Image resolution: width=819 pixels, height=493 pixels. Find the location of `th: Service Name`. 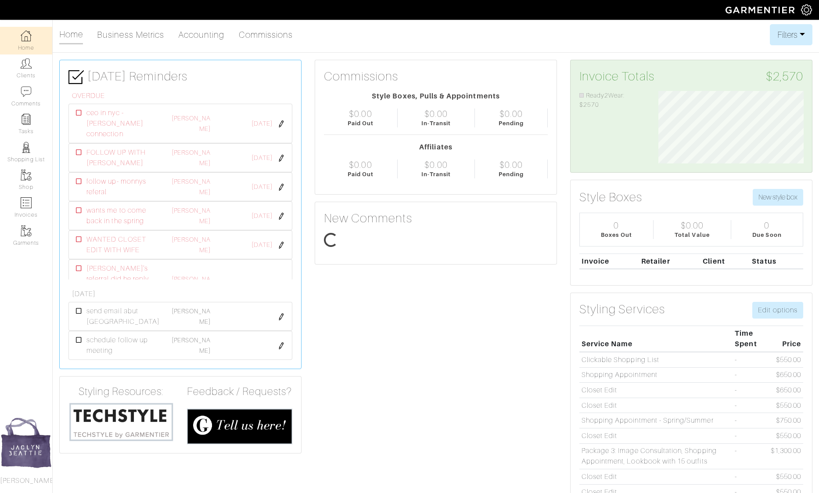

th: Service Name is located at coordinates (656, 339).